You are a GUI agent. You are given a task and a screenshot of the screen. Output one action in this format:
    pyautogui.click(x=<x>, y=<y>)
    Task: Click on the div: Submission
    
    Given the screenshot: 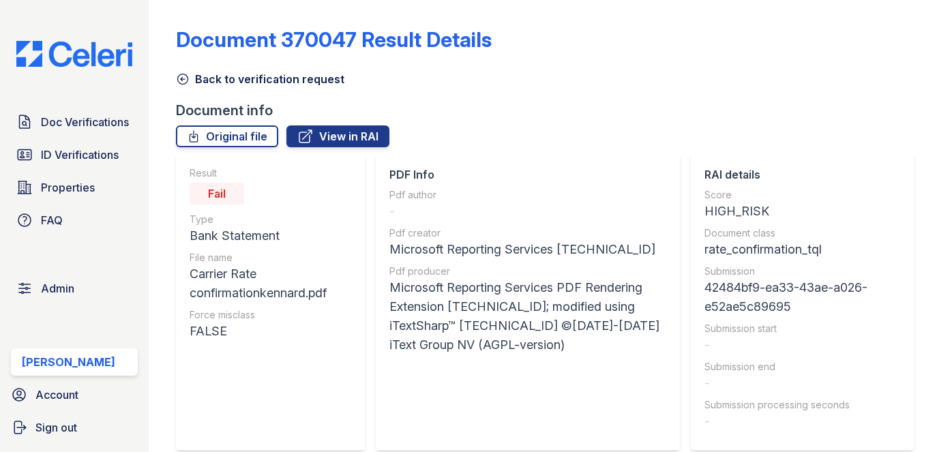 What is the action you would take?
    pyautogui.click(x=802, y=271)
    